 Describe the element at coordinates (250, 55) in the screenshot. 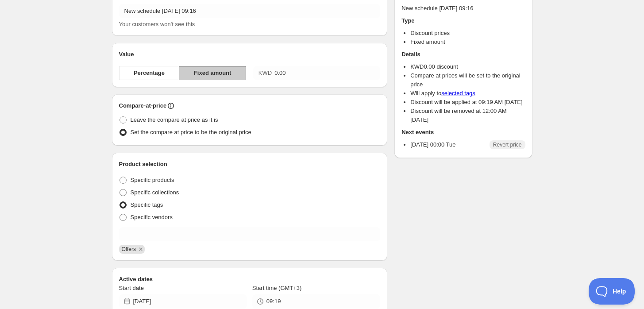

I see `h2: Value` at that location.